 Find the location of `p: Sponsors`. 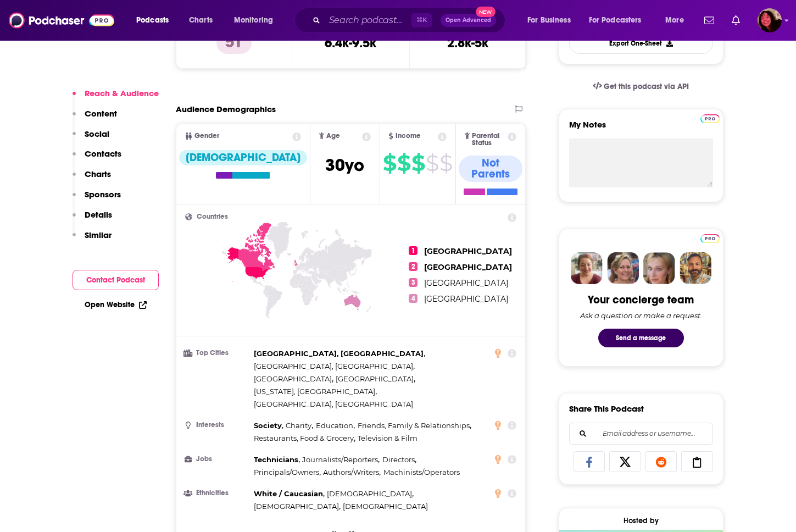

p: Sponsors is located at coordinates (103, 194).